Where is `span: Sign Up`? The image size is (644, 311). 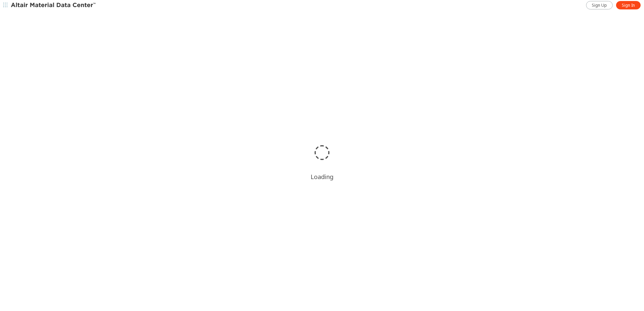
span: Sign Up is located at coordinates (599, 6).